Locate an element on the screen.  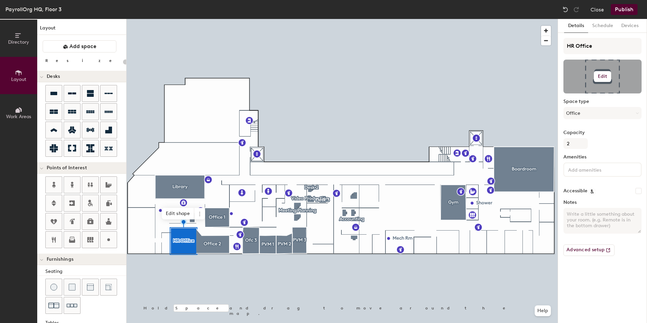
span: Points of Interest is located at coordinates (67, 168).